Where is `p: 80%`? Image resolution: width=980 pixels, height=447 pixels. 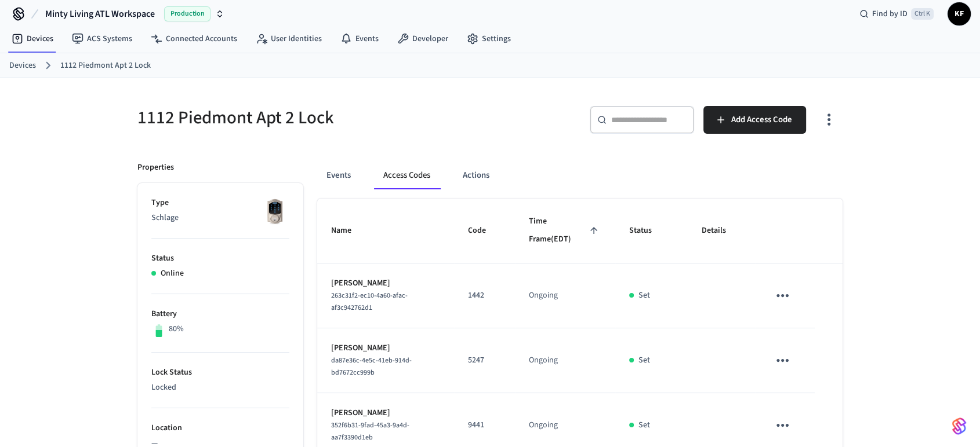
p: 80% is located at coordinates (176, 329).